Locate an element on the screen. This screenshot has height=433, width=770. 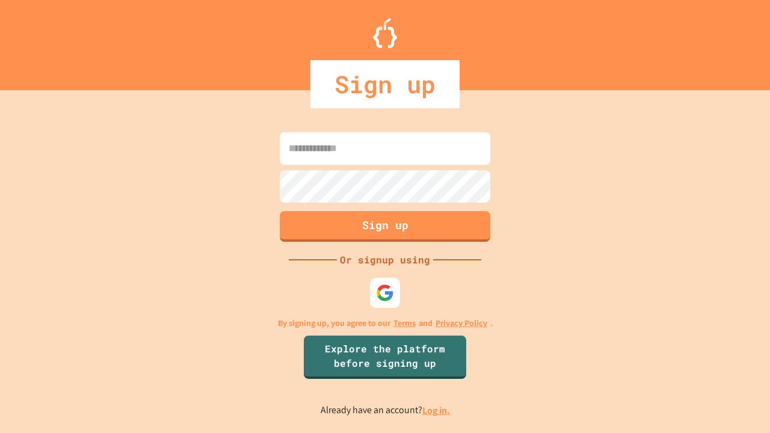
div: Sign up is located at coordinates (385, 84).